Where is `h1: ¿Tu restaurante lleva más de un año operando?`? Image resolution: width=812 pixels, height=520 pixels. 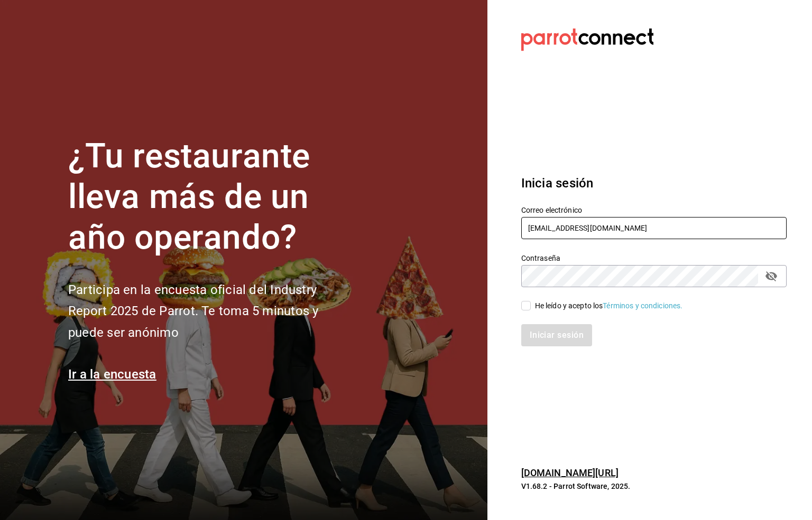 h1: ¿Tu restaurante lleva más de un año operando? is located at coordinates (211, 197).